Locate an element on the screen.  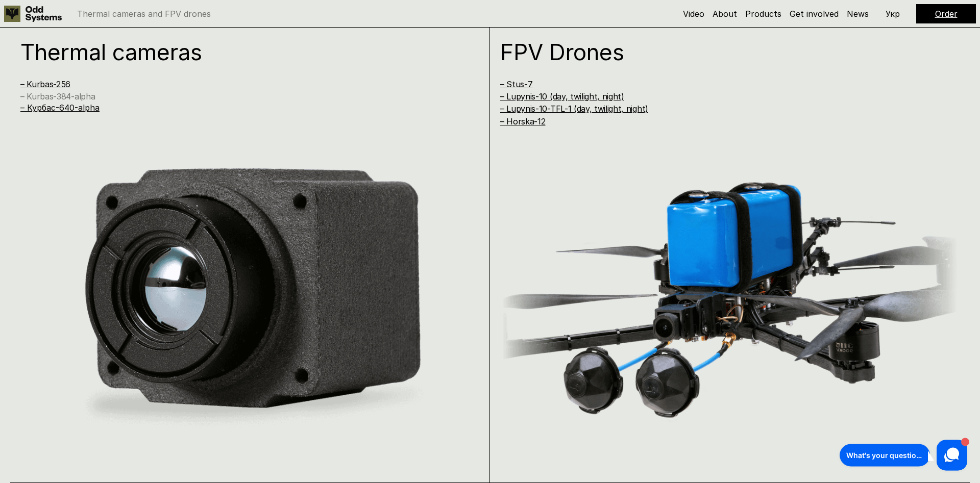
p: Укр is located at coordinates (893, 14).